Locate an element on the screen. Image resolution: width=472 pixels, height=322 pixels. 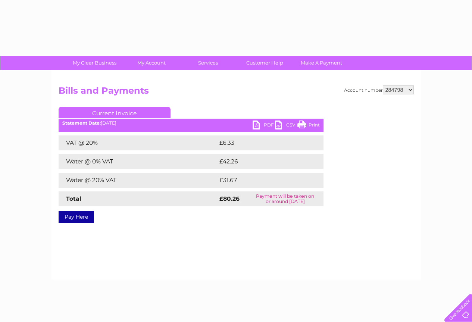
td: Water @ 20% VAT is located at coordinates (138, 180).